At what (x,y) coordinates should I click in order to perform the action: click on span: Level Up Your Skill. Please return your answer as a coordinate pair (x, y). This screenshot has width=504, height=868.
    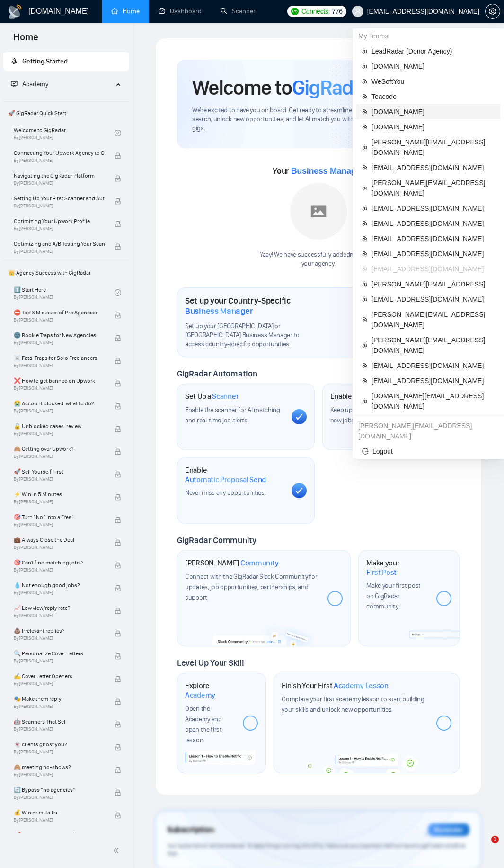
    Looking at the image, I should click on (210, 663).